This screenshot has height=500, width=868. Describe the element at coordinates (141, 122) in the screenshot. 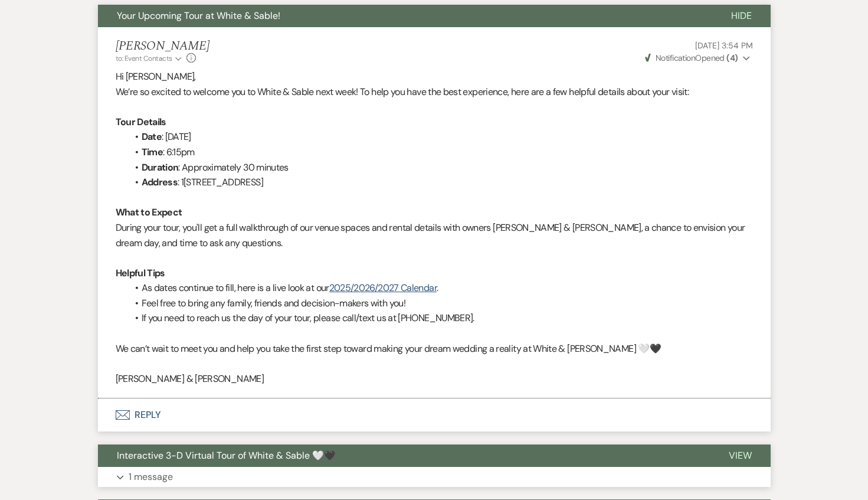

I see `strong: Tour Details` at that location.